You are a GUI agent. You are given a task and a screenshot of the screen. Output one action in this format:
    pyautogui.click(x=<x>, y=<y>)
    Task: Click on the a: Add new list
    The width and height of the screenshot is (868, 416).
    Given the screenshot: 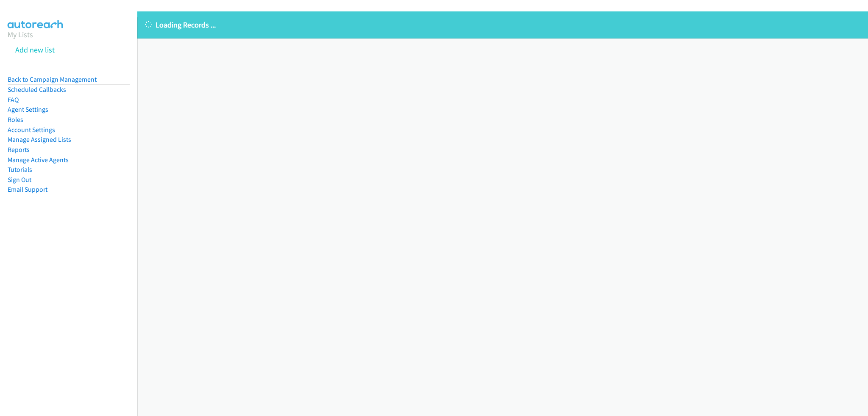 What is the action you would take?
    pyautogui.click(x=34, y=50)
    